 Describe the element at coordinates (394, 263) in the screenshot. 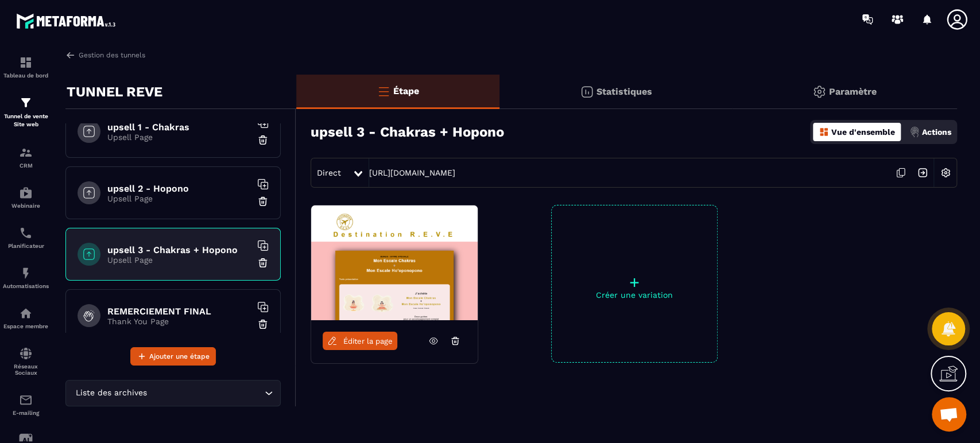

I see `img: image` at that location.